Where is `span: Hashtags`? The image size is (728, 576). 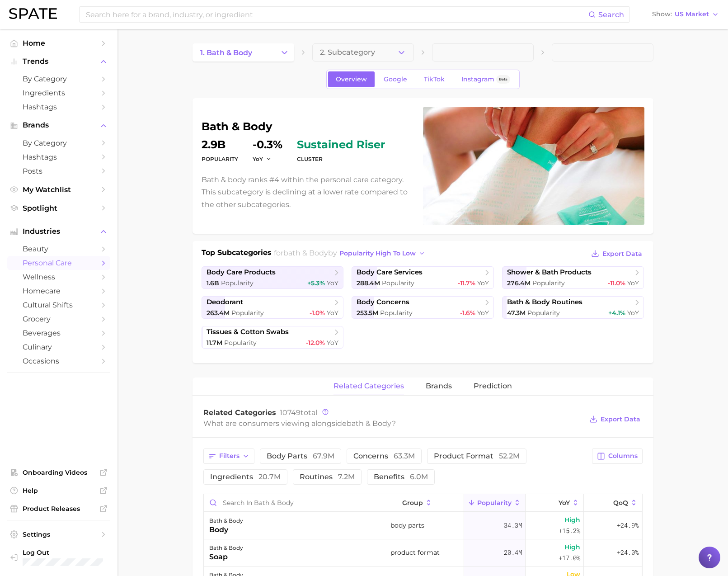 span: Hashtags is located at coordinates (59, 157).